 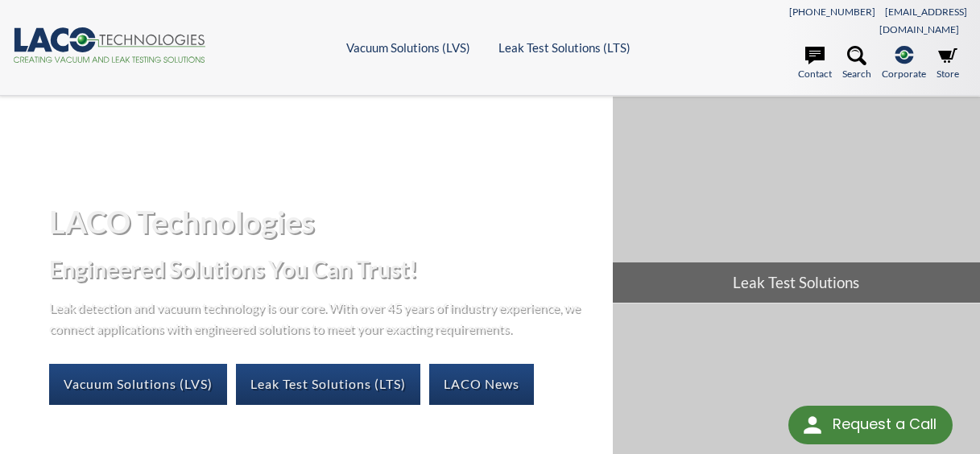 What do you see at coordinates (904, 73) in the screenshot?
I see `span: Corporate` at bounding box center [904, 73].